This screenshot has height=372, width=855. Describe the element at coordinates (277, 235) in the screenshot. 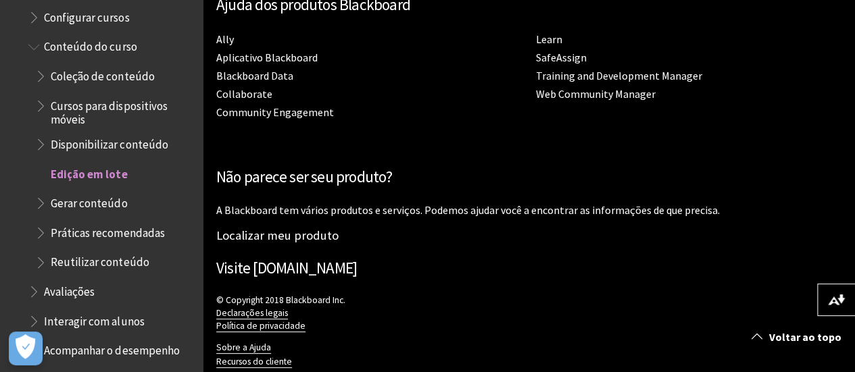

I see `a: Localizar meu produto` at that location.